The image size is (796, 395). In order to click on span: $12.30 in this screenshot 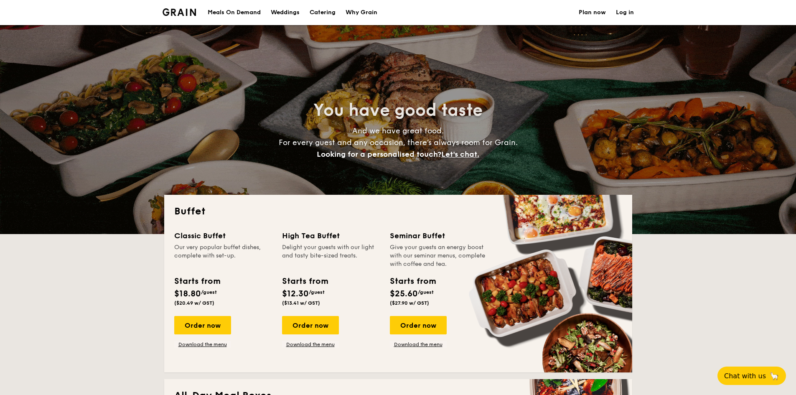, I will do `click(295, 294)`.